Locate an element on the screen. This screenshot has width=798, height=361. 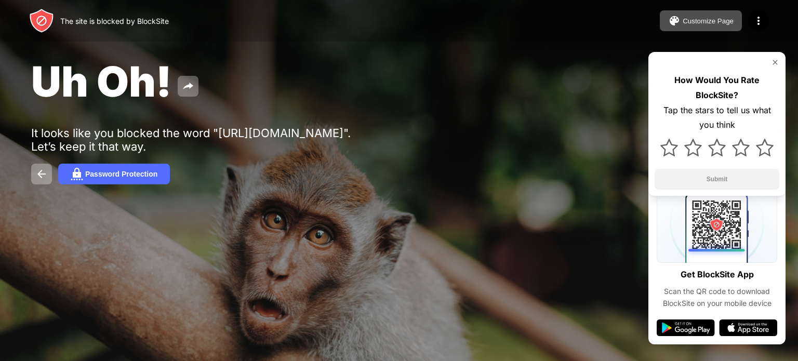
img: rate-us-close.svg is located at coordinates (775, 62).